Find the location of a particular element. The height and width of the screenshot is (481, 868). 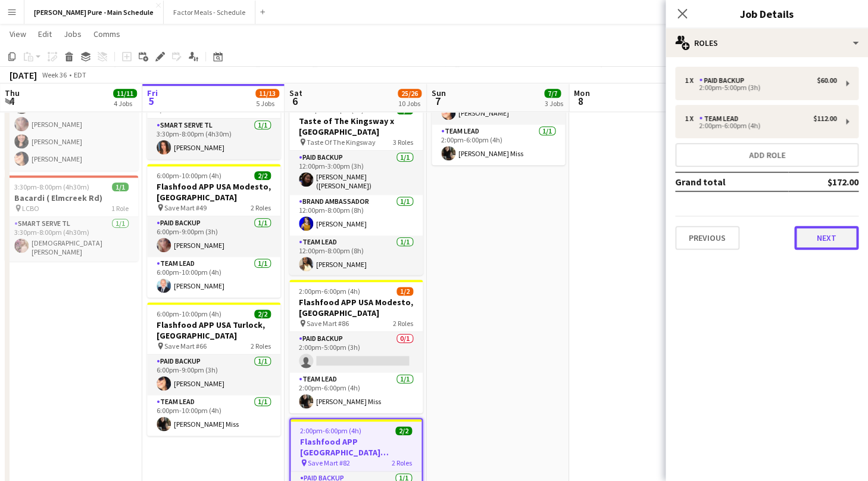

span: Sat is located at coordinates (296, 93).